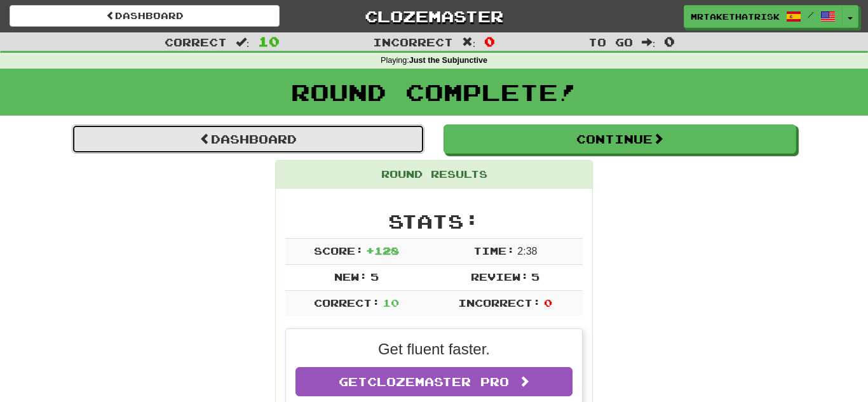 The image size is (868, 402). I want to click on a: Mrtakethatrisk /, so click(763, 16).